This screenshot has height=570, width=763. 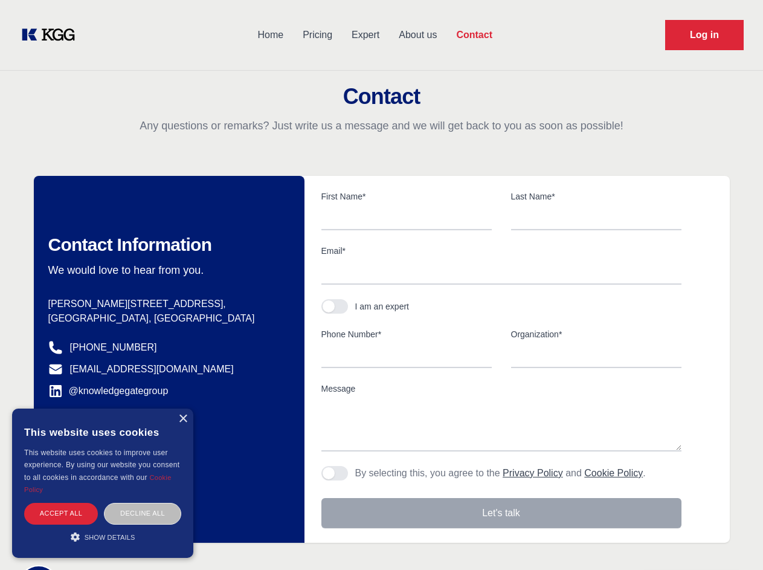 I want to click on label: Last Name*, so click(x=597, y=196).